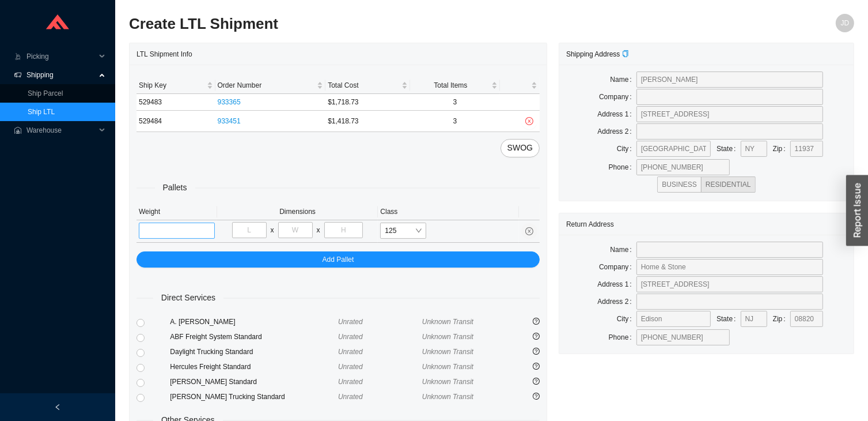 Image resolution: width=868 pixels, height=421 pixels. What do you see at coordinates (520, 85) in the screenshot?
I see `th: undefined sortable` at bounding box center [520, 85].